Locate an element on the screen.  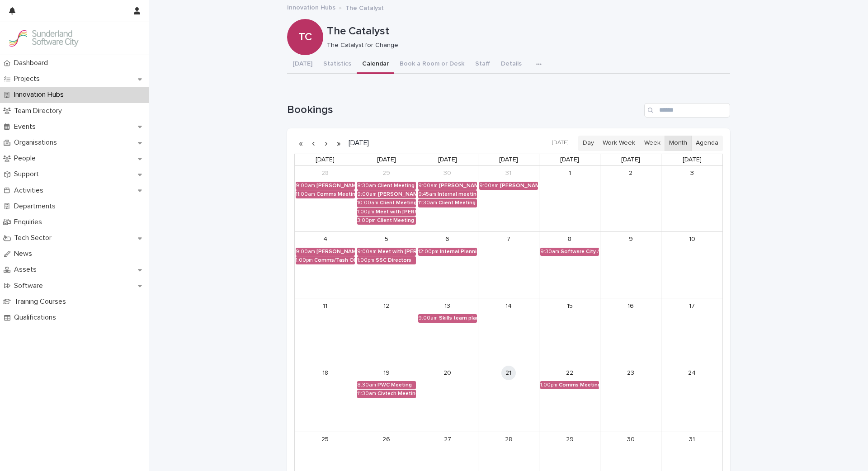
a: August 11, 2025 is located at coordinates (325, 306).